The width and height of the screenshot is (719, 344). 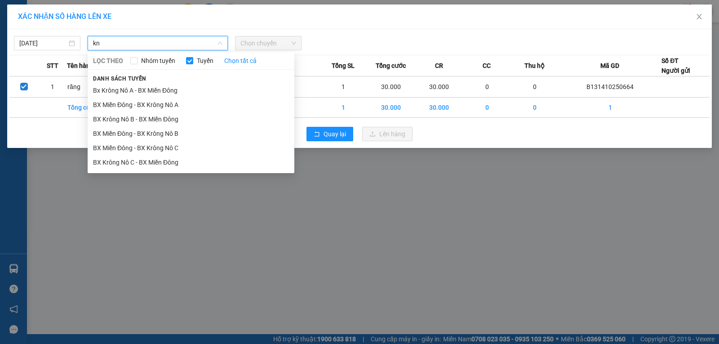 I want to click on button: rollbackQuay lại, so click(x=330, y=134).